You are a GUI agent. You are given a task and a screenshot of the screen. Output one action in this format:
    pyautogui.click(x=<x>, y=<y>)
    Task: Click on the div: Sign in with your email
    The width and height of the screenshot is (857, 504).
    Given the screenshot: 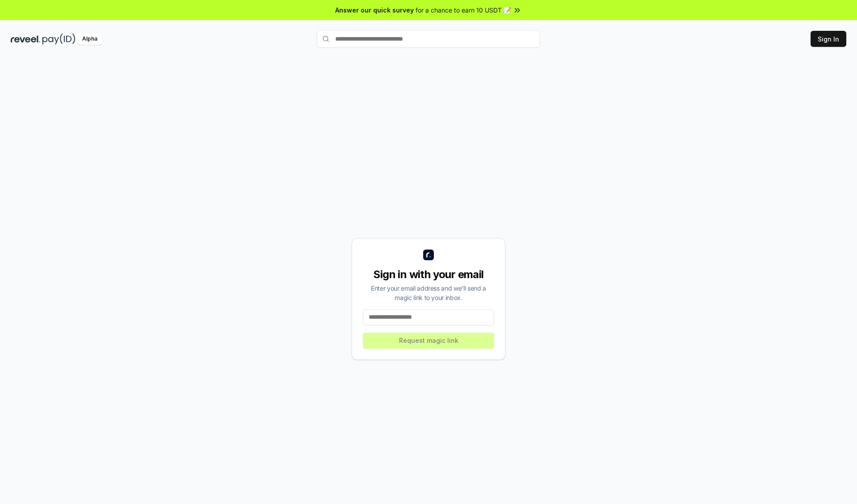 What is the action you would take?
    pyautogui.click(x=428, y=274)
    